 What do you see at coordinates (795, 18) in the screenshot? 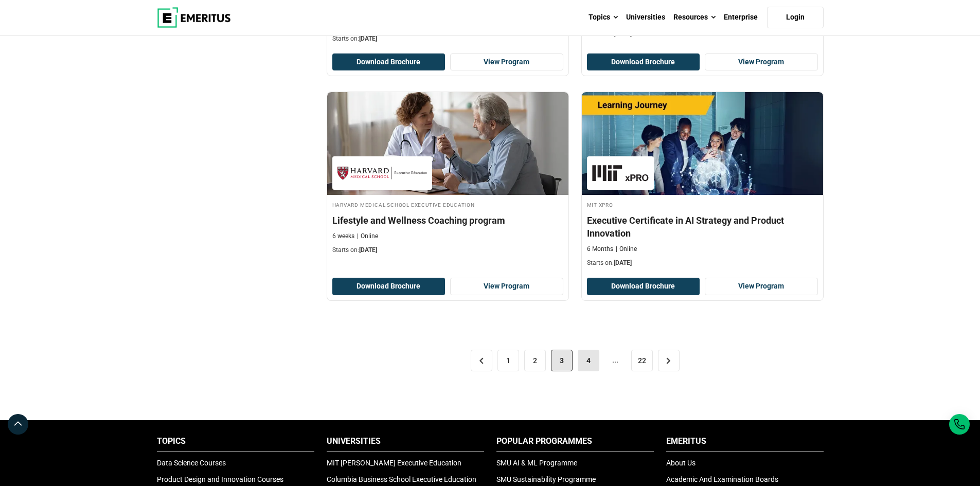
I see `a: Login` at bounding box center [795, 18].